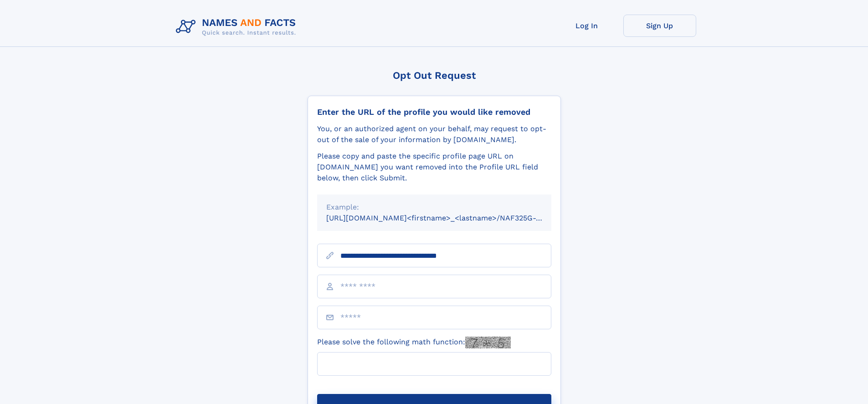 This screenshot has height=404, width=868. What do you see at coordinates (587, 26) in the screenshot?
I see `a: Log In` at bounding box center [587, 26].